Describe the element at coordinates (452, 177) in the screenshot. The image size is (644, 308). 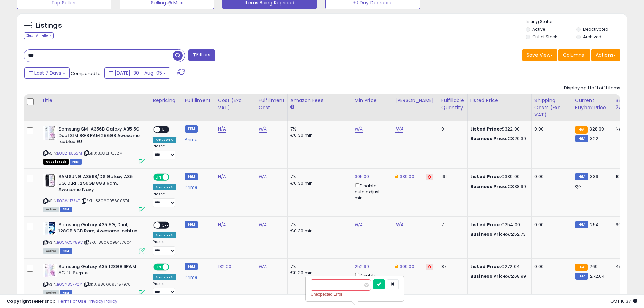
I see `div: 191` at that location.